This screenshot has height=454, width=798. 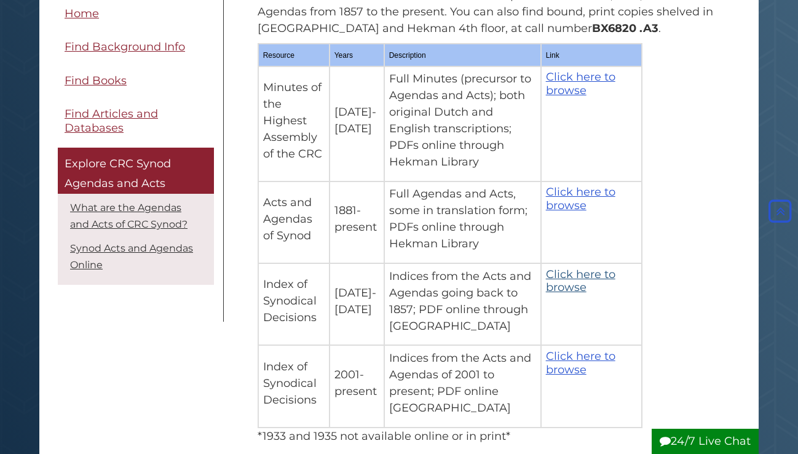 I want to click on p: Full Agendas and Acts, some in translation form; PDFs online through Hekman Library, so click(x=463, y=219).